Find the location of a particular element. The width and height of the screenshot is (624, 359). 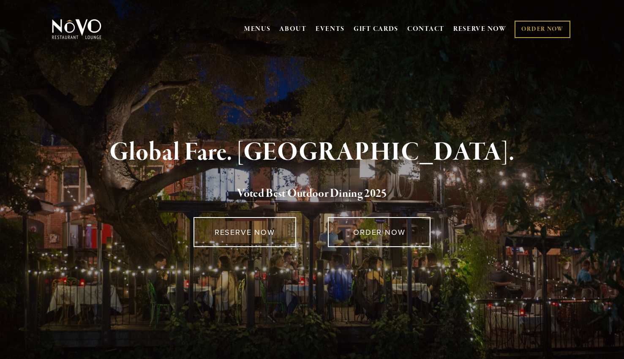

a: MENUS is located at coordinates (257, 29).